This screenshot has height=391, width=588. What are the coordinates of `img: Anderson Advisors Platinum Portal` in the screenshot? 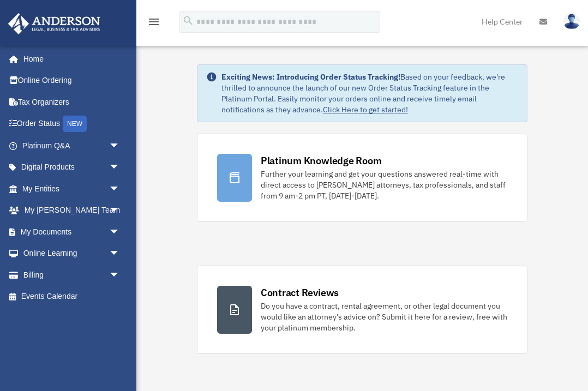 It's located at (54, 23).